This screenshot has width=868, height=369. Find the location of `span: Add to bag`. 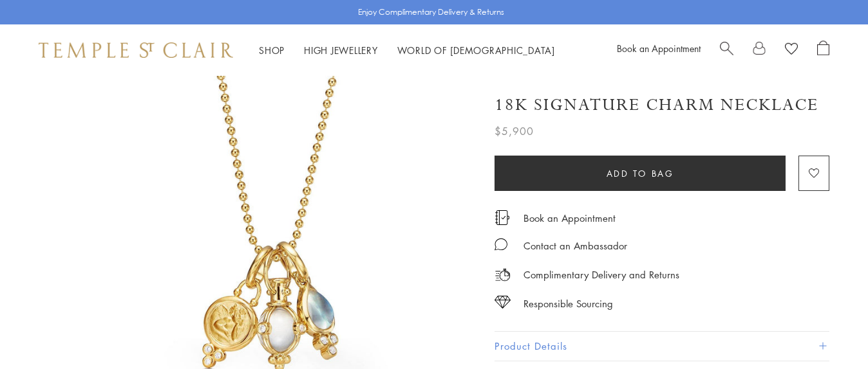

span: Add to bag is located at coordinates (640, 174).